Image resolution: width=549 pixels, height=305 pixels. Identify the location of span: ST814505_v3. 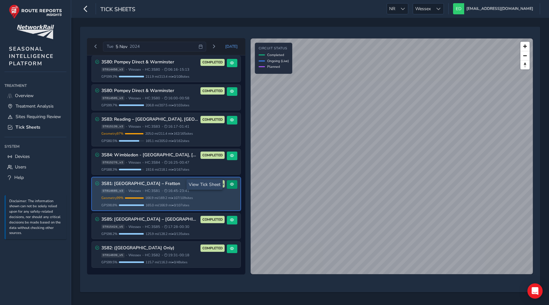
(113, 98).